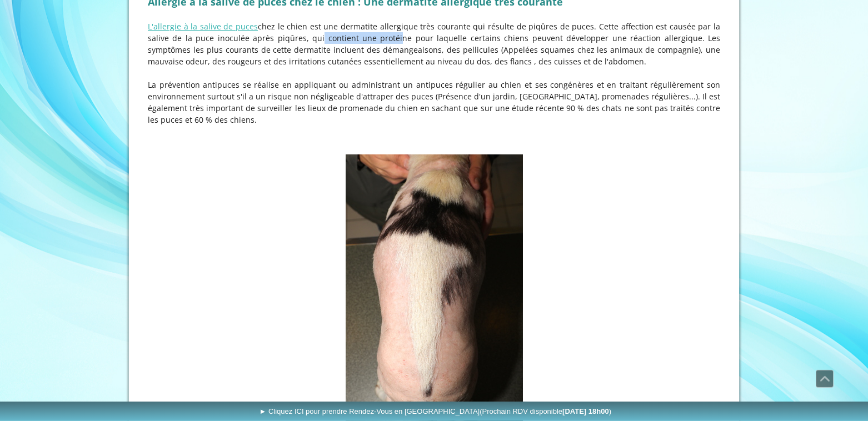 The width and height of the screenshot is (868, 421). What do you see at coordinates (825, 379) in the screenshot?
I see `span: Défiler vers le haut` at bounding box center [825, 379].